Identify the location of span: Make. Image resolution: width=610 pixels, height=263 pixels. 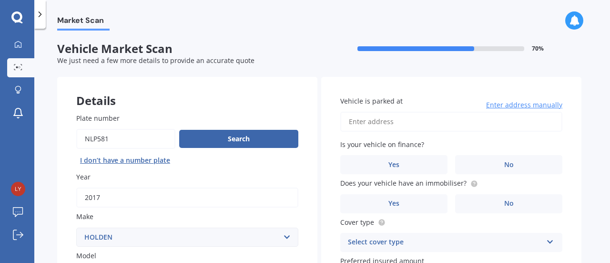
(85, 216).